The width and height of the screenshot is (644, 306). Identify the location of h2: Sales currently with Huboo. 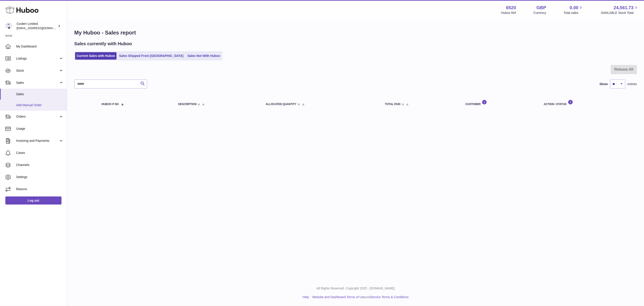
(103, 44).